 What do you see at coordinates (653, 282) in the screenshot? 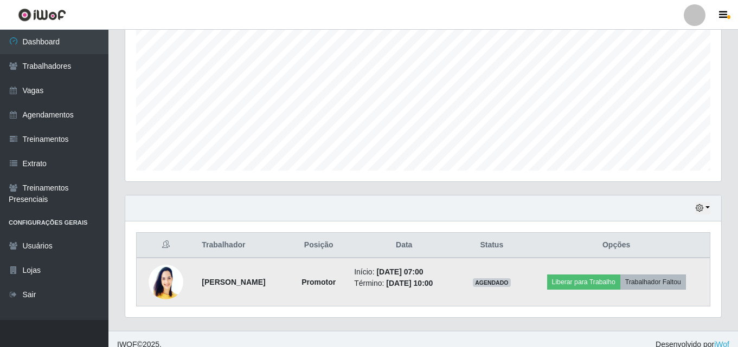
I see `button: Trabalhador Faltou` at bounding box center [653, 282].